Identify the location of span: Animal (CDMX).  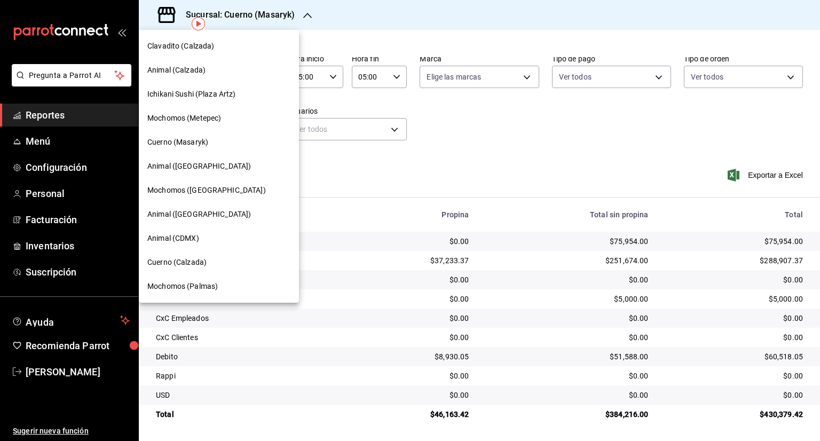
(173, 238).